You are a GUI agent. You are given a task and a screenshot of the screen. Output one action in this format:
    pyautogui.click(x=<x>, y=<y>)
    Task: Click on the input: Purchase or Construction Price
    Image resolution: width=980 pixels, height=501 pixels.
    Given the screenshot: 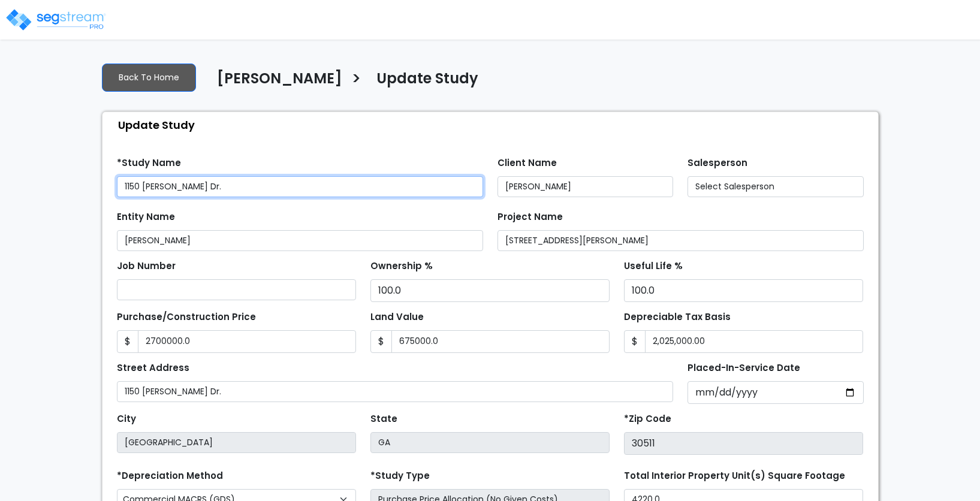 What is the action you would take?
    pyautogui.click(x=247, y=341)
    